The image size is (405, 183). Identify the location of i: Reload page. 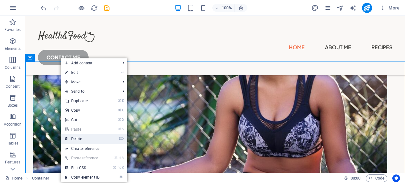
(94, 8).